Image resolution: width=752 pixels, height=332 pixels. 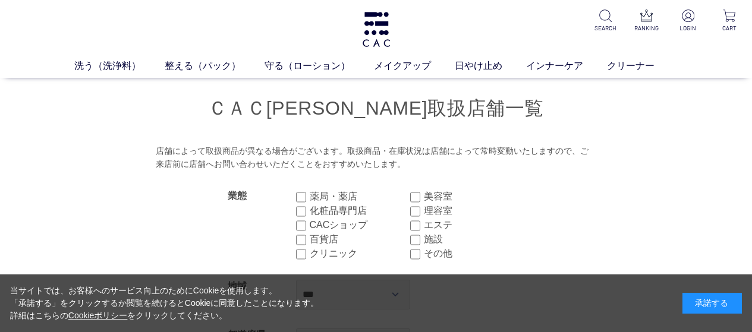 I want to click on label: 百貨店, so click(x=360, y=240).